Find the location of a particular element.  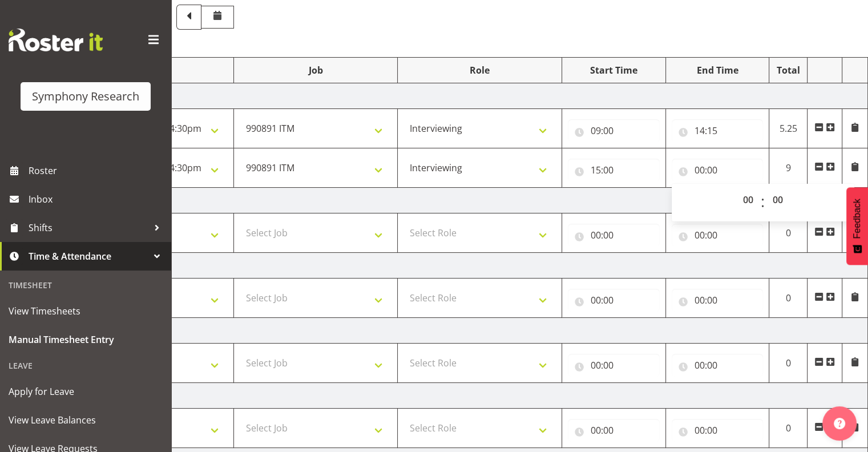

div: End Time is located at coordinates (717, 70).